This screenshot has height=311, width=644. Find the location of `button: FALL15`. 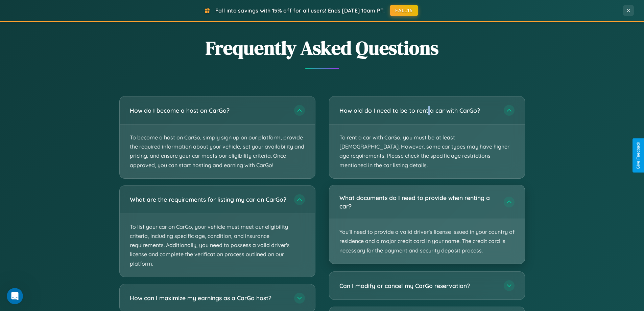

button: FALL15 is located at coordinates (404, 10).